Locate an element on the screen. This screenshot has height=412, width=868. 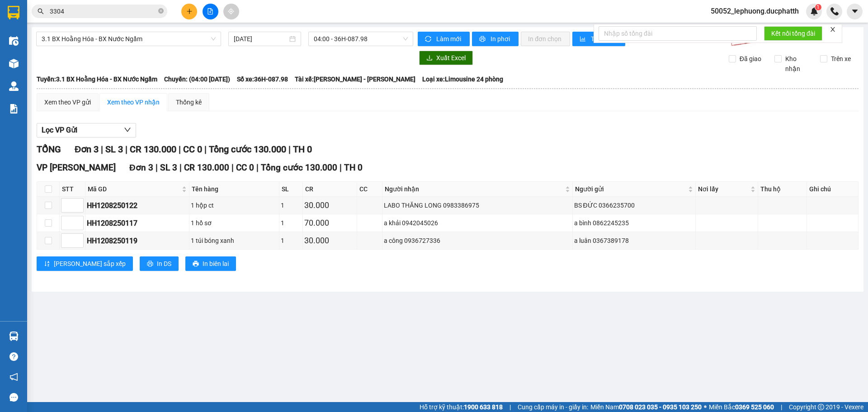
span: Hỗ trợ kỹ thuật: is located at coordinates (461, 407).